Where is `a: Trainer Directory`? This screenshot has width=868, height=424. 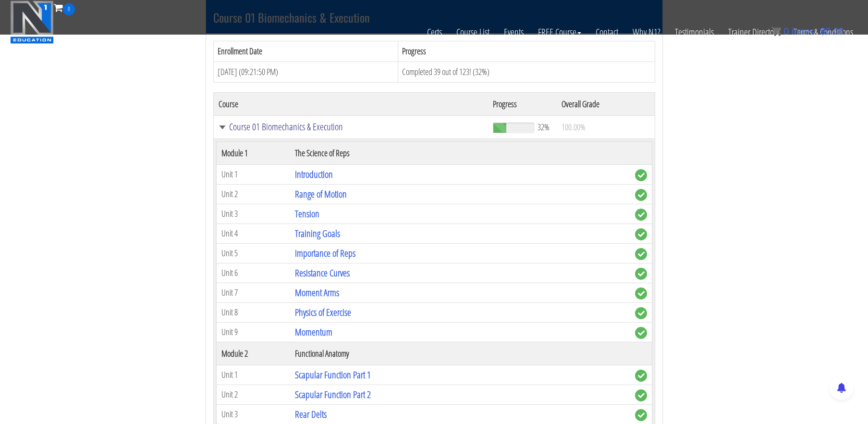
a: Trainer Directory is located at coordinates (754, 32).